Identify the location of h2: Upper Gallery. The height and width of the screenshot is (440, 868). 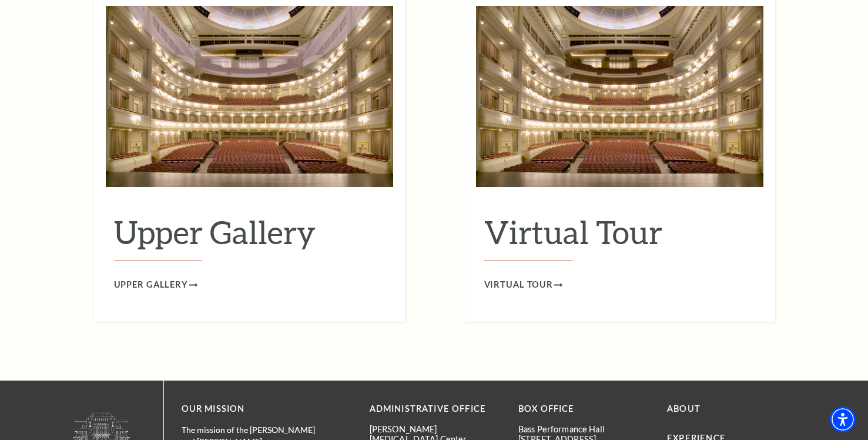
(249, 237).